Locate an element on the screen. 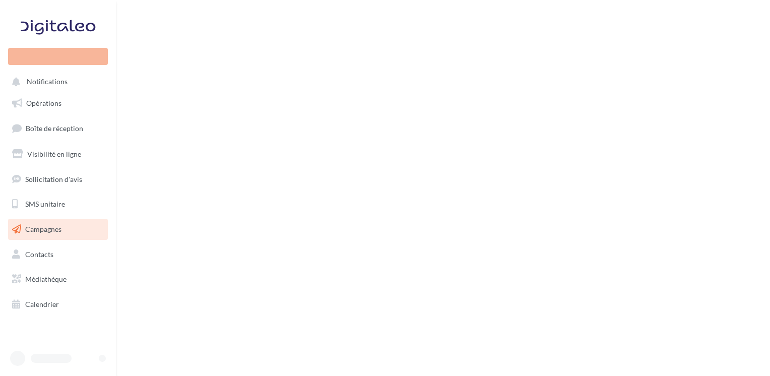 The image size is (770, 376). a: Contacts is located at coordinates (58, 255).